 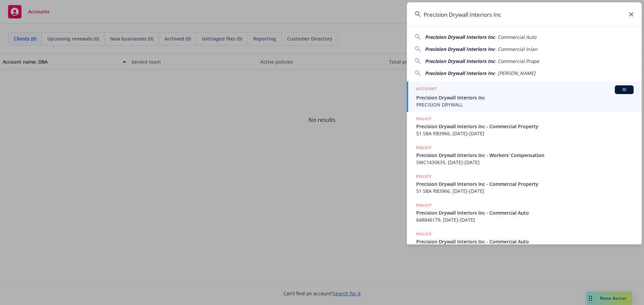 What do you see at coordinates (426, 89) in the screenshot?
I see `h5: ACCOUNT` at bounding box center [426, 89].